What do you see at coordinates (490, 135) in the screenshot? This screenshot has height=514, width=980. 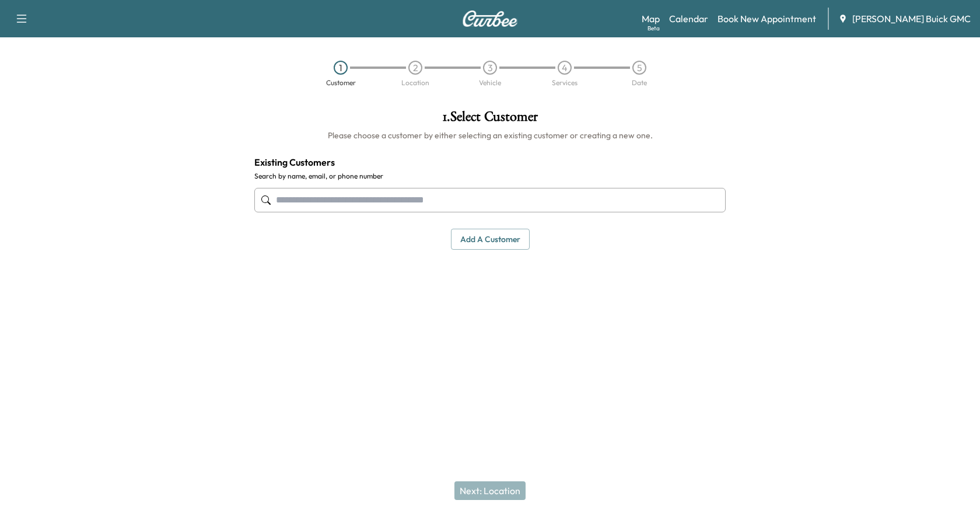 I see `h6: Please choose a customer by either selecting an existing customer or creating a new one.` at bounding box center [490, 135].